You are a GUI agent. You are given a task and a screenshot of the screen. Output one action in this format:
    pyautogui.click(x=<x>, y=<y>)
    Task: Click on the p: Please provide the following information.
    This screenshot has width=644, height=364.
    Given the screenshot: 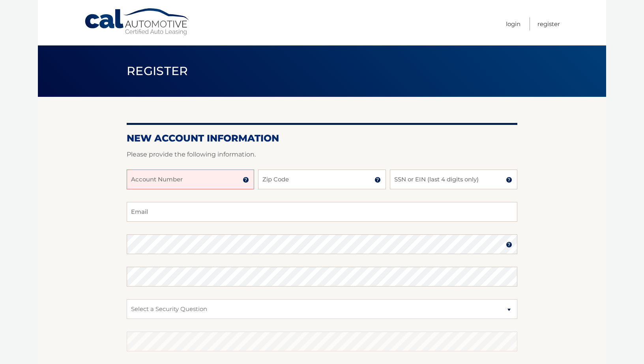 What is the action you would take?
    pyautogui.click(x=322, y=155)
    